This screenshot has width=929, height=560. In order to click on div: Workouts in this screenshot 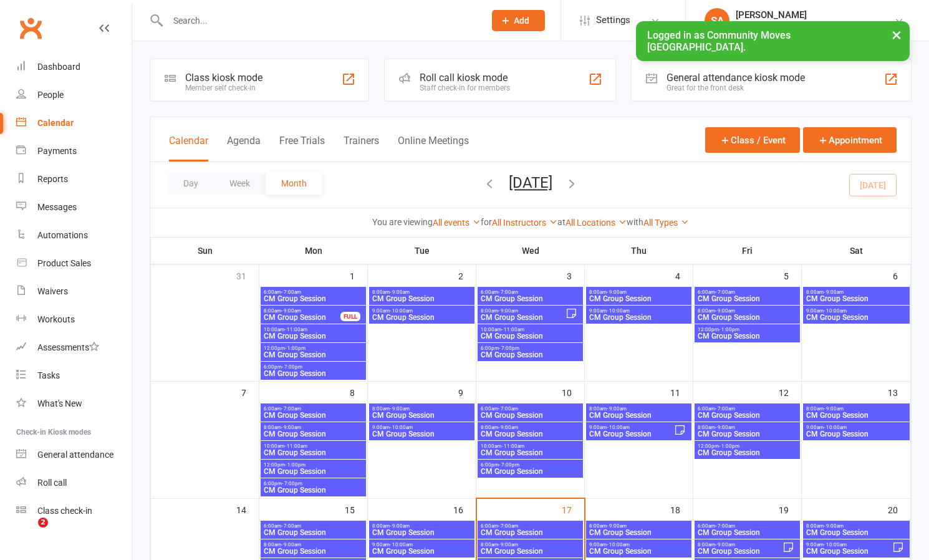, I will do `click(56, 320)`.